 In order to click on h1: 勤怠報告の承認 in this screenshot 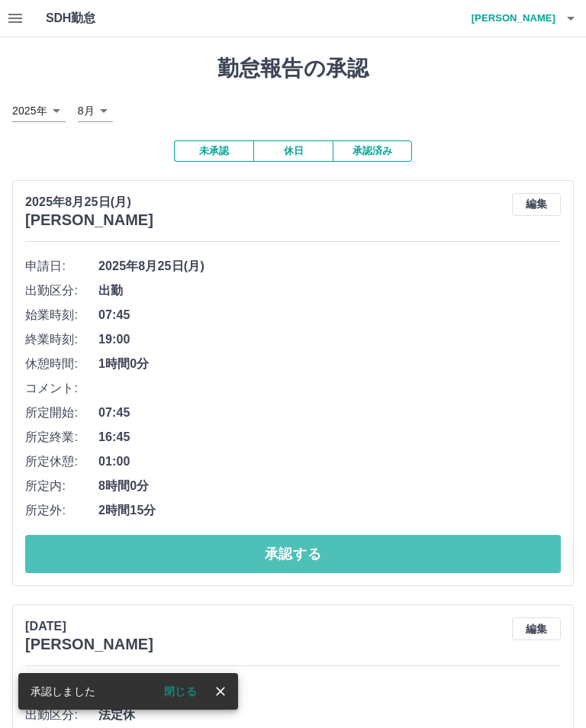, I will do `click(293, 69)`.